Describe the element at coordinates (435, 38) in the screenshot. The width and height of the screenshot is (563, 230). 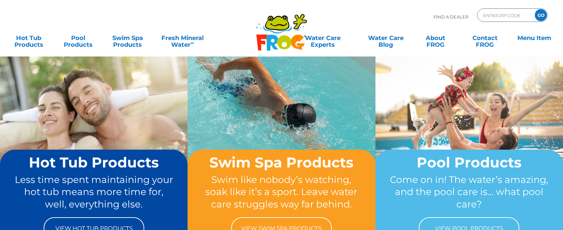
I see `a: AboutFROG` at that location.